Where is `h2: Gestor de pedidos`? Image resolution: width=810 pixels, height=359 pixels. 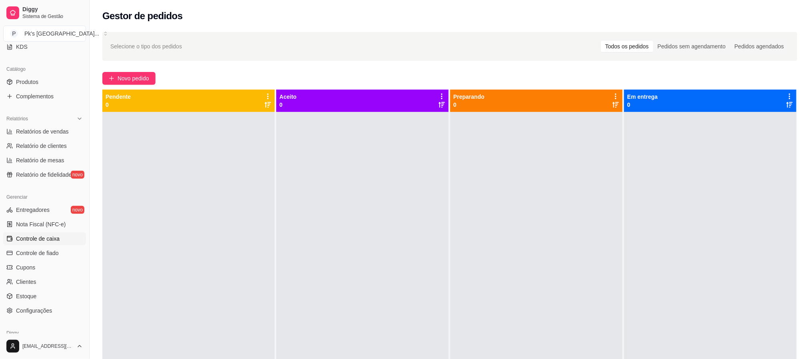
h2: Gestor de pedidos is located at coordinates (142, 16).